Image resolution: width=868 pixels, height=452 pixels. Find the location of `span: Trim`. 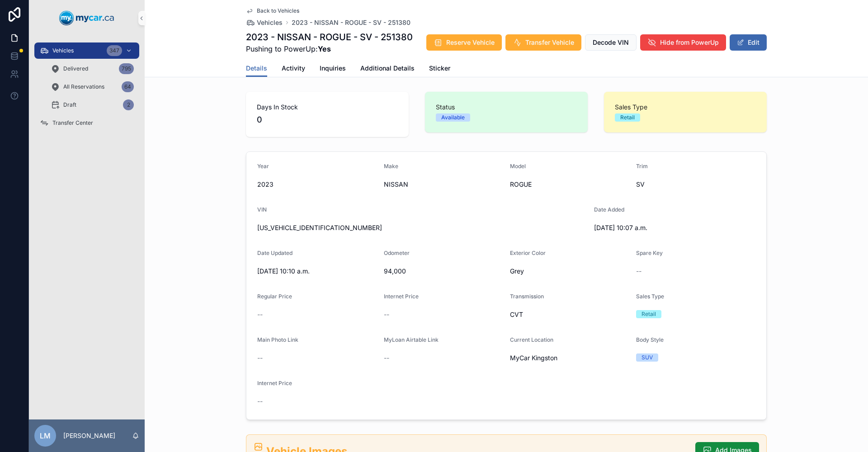

span: Trim is located at coordinates (642, 166).